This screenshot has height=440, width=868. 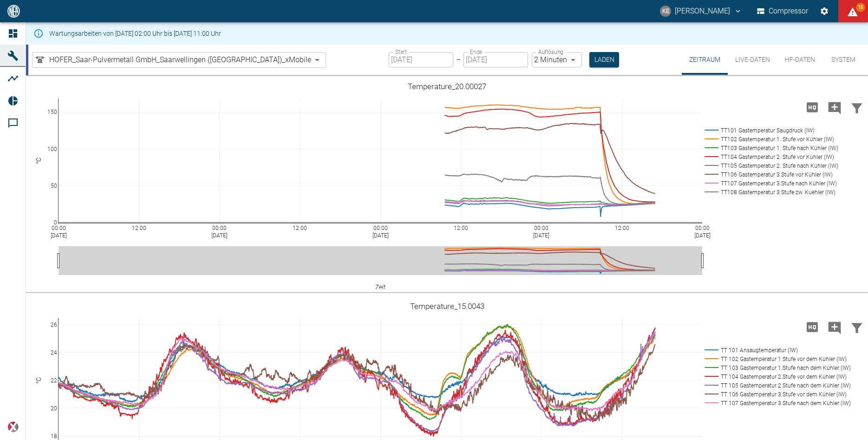 What do you see at coordinates (800, 59) in the screenshot?
I see `button: HF-Daten` at bounding box center [800, 59].